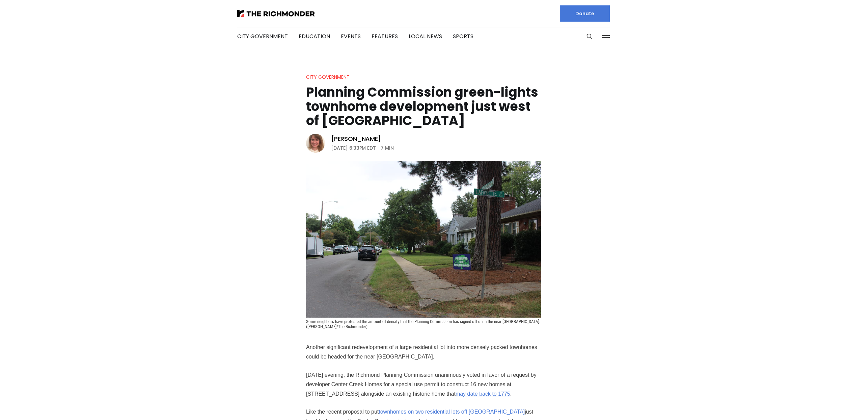 Image resolution: width=847 pixels, height=420 pixels. I want to click on span: Some neighbors have protested the amount of density that the Planning Commission has signed off o..., so click(424, 324).